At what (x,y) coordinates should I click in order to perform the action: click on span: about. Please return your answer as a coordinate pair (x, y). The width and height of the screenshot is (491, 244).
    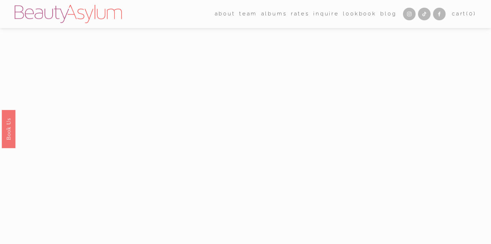
    Looking at the image, I should click on (225, 14).